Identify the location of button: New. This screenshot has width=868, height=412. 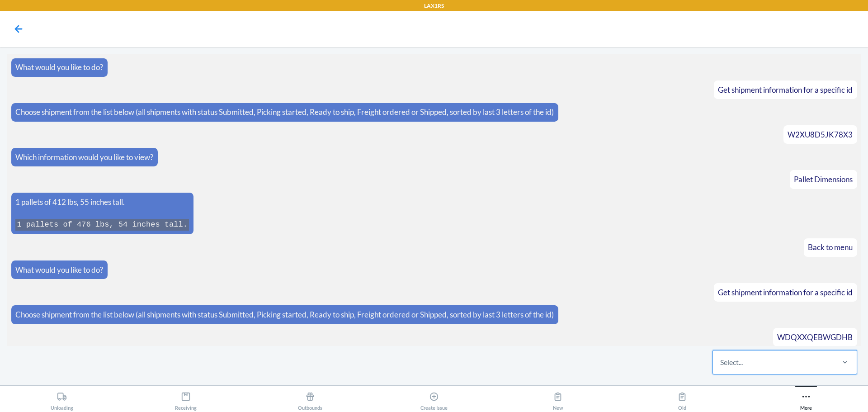
(558, 398).